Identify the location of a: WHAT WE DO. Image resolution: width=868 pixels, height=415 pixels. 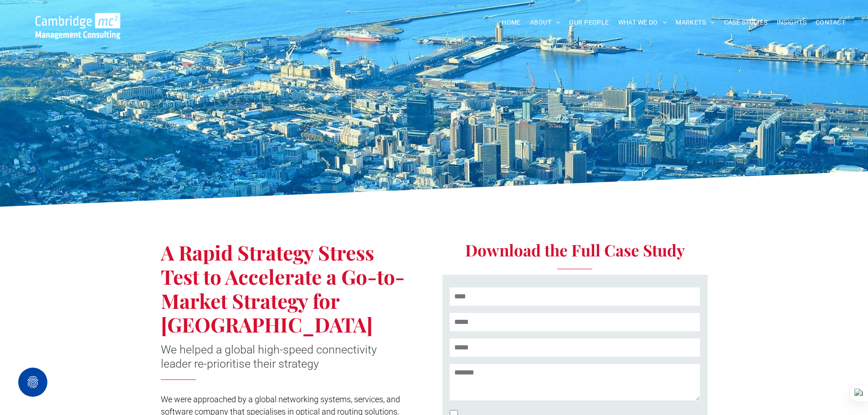
(643, 23).